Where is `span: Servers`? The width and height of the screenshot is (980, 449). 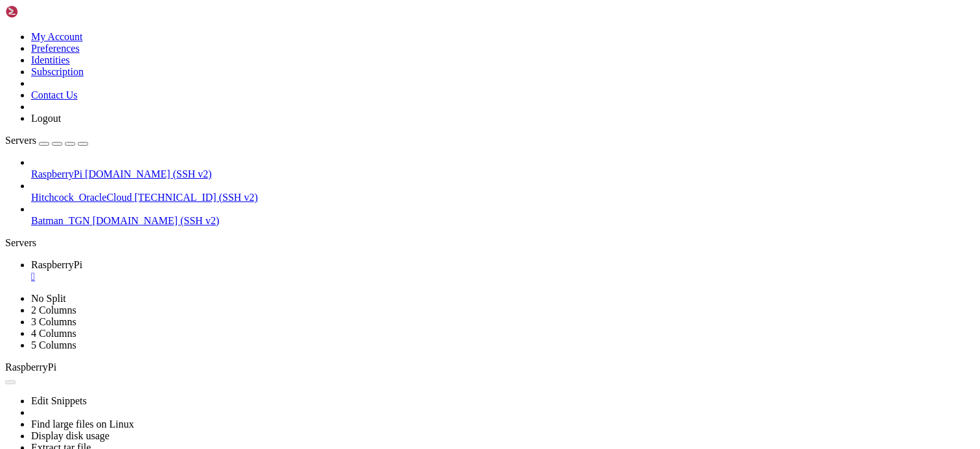
span: Servers is located at coordinates (20, 140).